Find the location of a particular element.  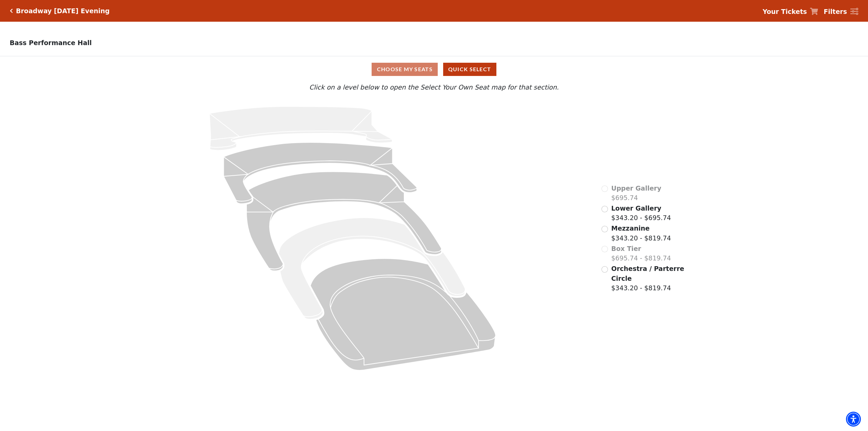

span: Mezzanine is located at coordinates (630, 228).